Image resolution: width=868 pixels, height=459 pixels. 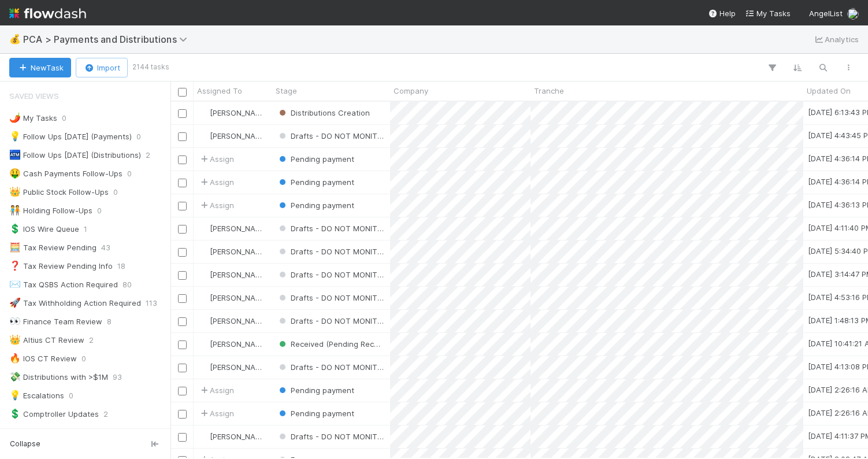 I want to click on span: 18, so click(x=121, y=266).